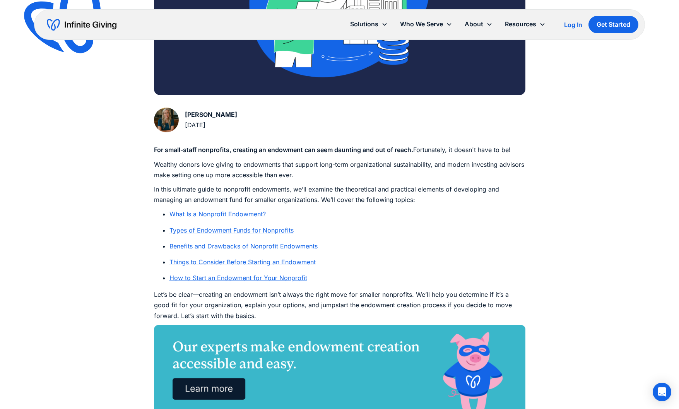 The width and height of the screenshot is (679, 409). Describe the element at coordinates (82, 25) in the screenshot. I see `a: home` at that location.